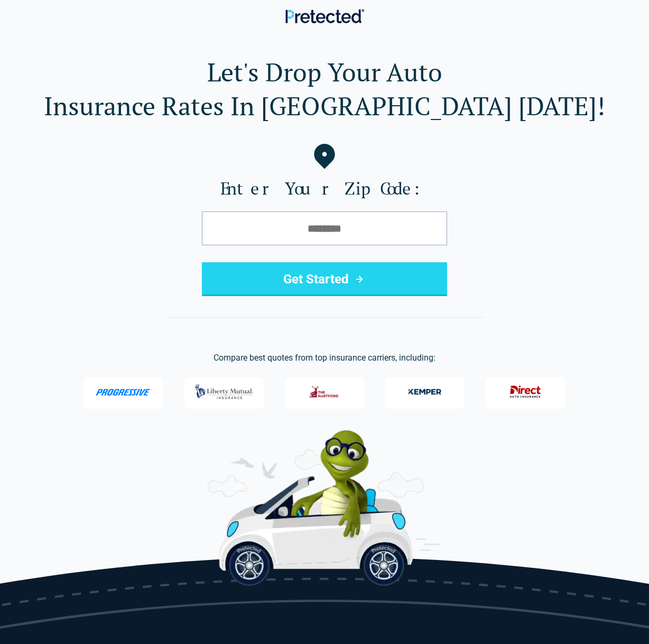 Image resolution: width=649 pixels, height=644 pixels. I want to click on img: Pretected, so click(325, 16).